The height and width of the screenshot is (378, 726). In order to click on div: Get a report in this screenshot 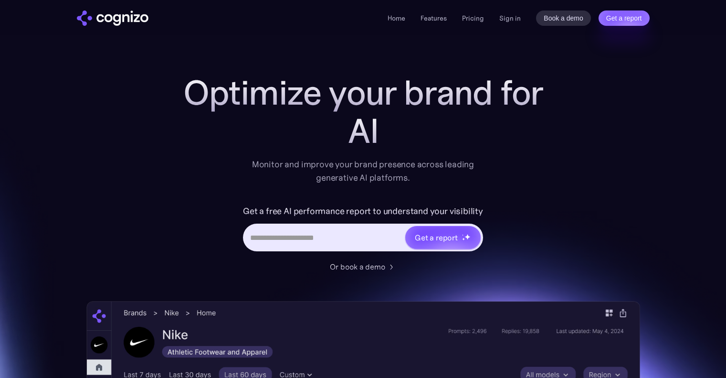, I will do `click(436, 237)`.